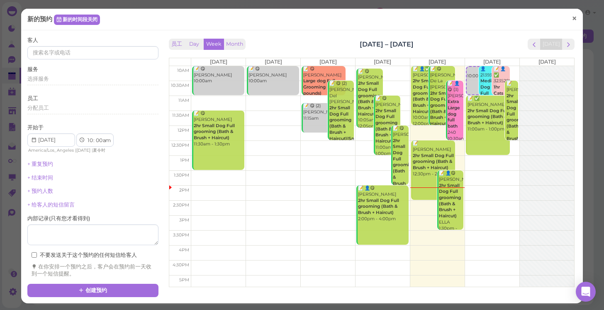 This screenshot has height=310, width=604. Describe the element at coordinates (181, 175) in the screenshot. I see `span: 1:30pm` at that location.